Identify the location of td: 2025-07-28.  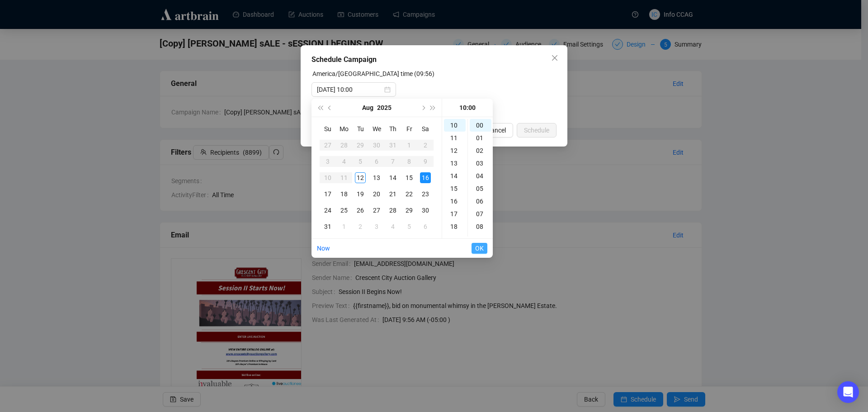
(344, 145).